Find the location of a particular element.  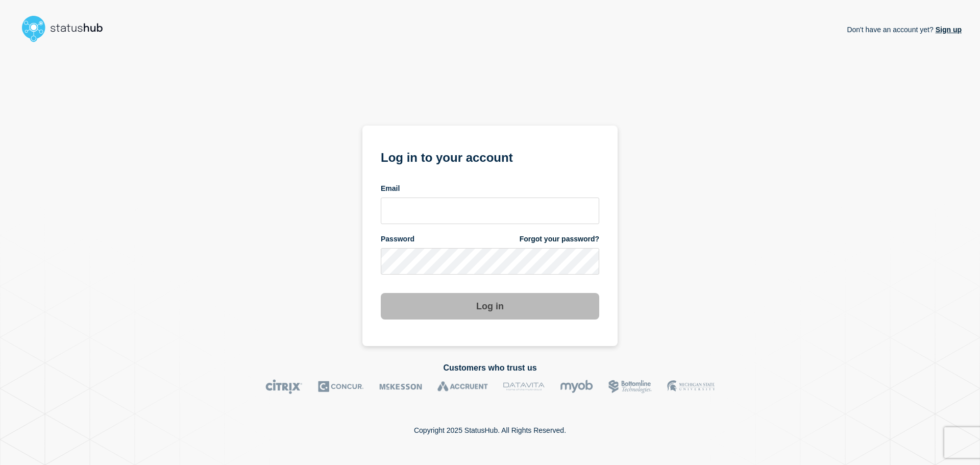

img: Accruent logo is located at coordinates (462, 386).